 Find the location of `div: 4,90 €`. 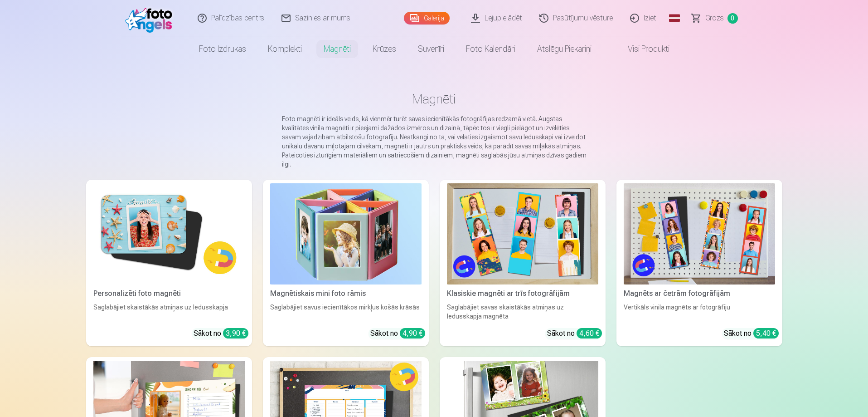

div: 4,90 € is located at coordinates (412, 333).